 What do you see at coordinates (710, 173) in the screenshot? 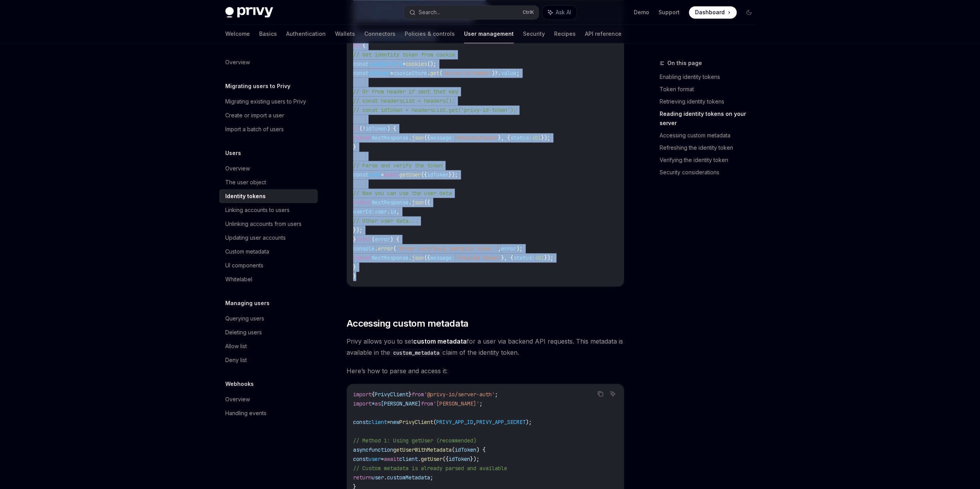
I see `a: Security considerations` at bounding box center [710, 173].